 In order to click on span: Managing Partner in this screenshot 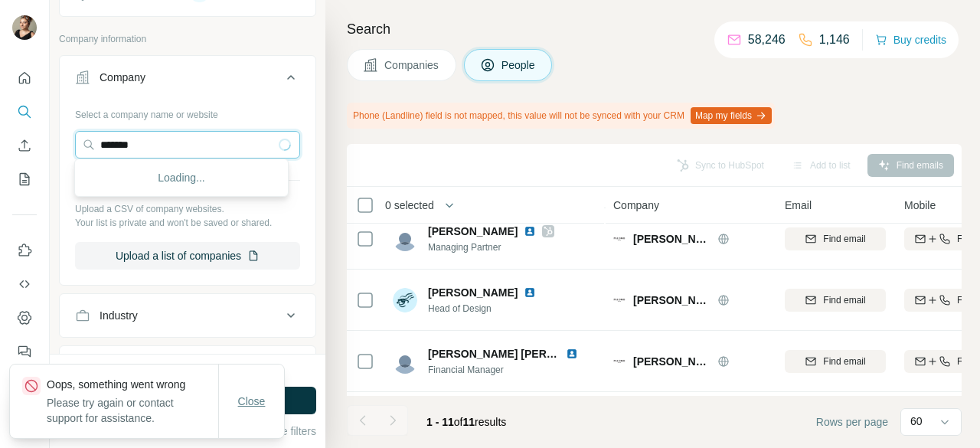, I will do `click(491, 247)`.